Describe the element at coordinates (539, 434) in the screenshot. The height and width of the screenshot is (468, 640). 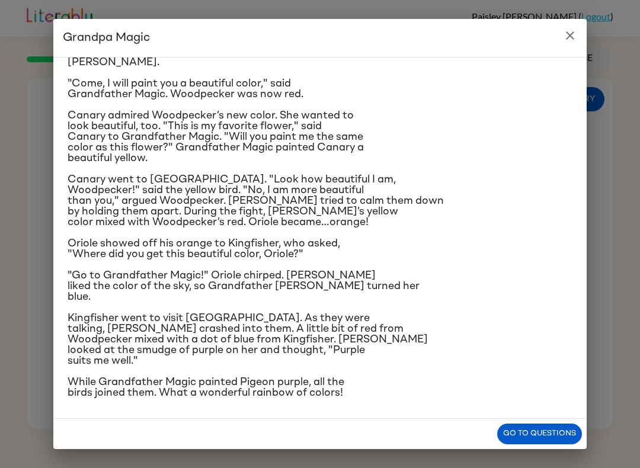
I see `button: Go to questions` at that location.